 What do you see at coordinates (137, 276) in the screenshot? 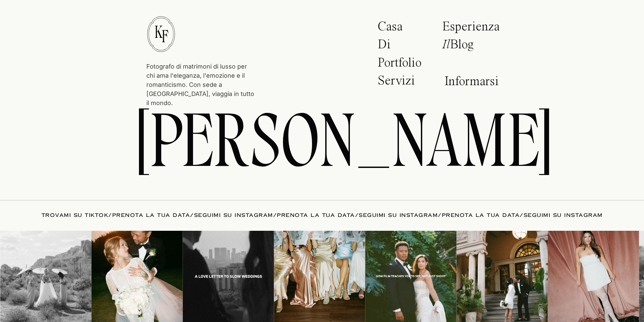
I see `img: Lo splendido giorno di Aubrey e David immortalato con un mix di pellicola 35mm e medio formato 🕊️...` at bounding box center [137, 276].